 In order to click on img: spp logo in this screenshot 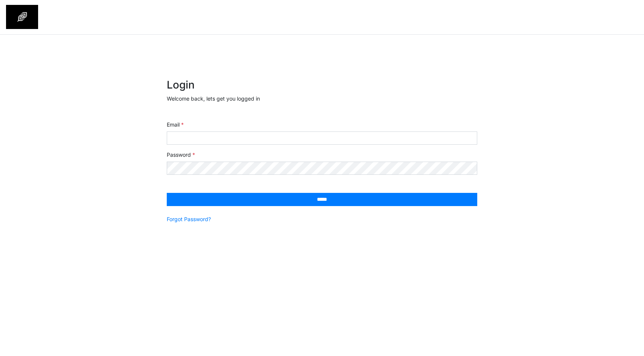, I will do `click(22, 17)`.